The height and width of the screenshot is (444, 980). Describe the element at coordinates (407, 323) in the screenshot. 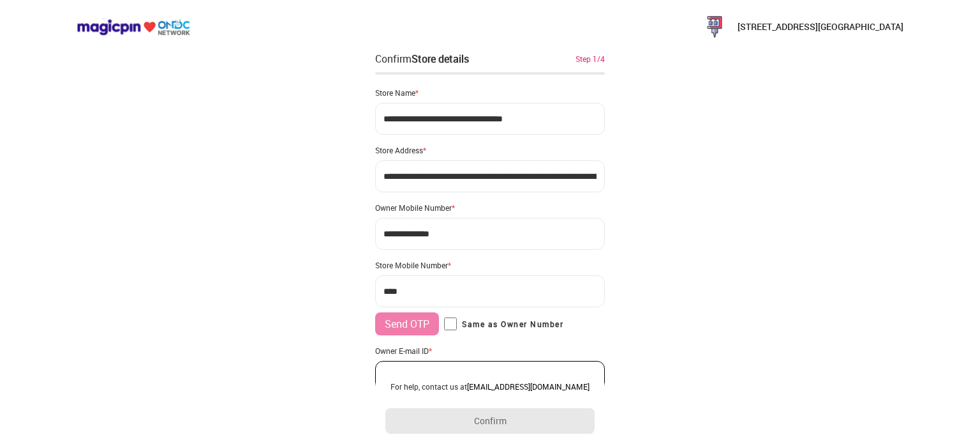

I see `button: Send OTP` at that location.